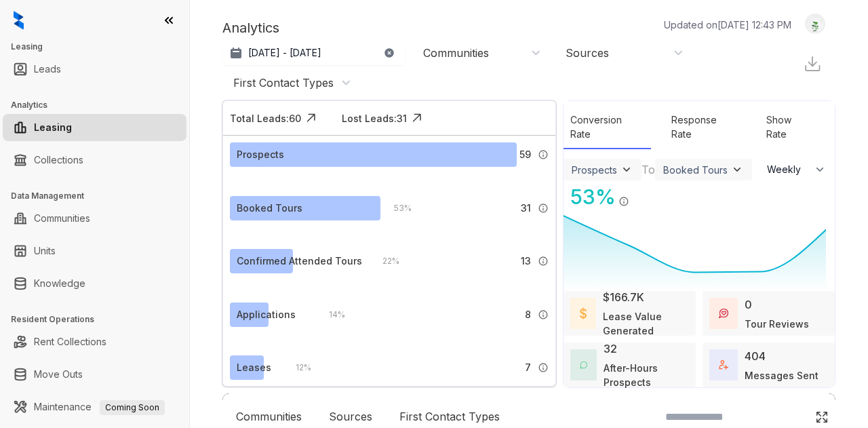  What do you see at coordinates (132, 408) in the screenshot?
I see `span: Coming Soon` at bounding box center [132, 408].